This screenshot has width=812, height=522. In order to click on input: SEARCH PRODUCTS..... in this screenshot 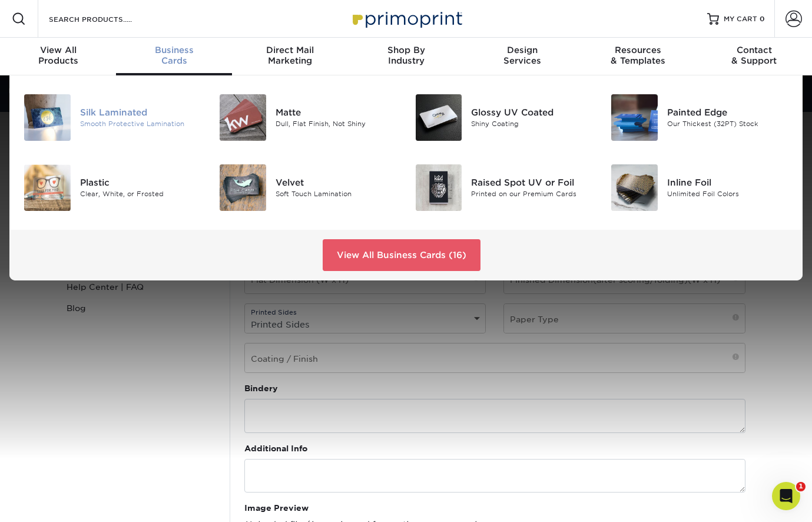, I will do `click(105, 19)`.